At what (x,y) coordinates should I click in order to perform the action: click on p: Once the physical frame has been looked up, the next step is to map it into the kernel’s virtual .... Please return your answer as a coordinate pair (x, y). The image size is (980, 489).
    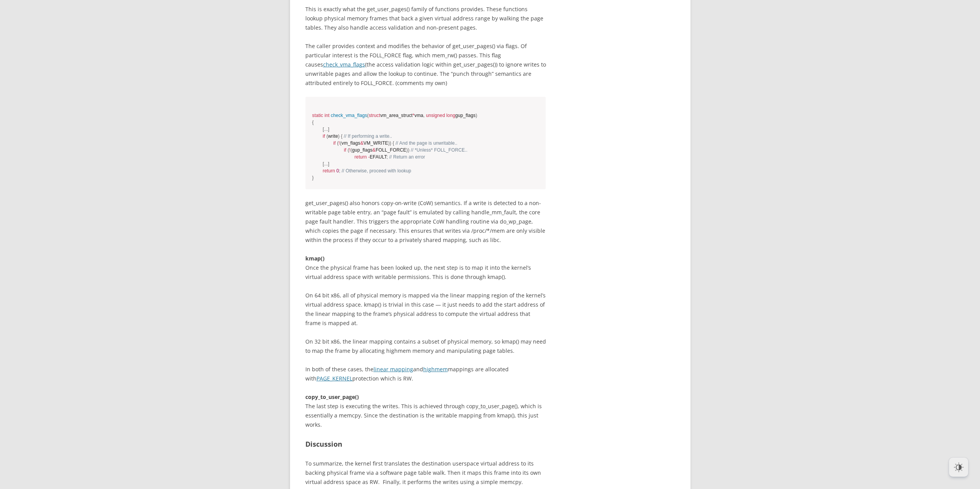
    Looking at the image, I should click on (426, 268).